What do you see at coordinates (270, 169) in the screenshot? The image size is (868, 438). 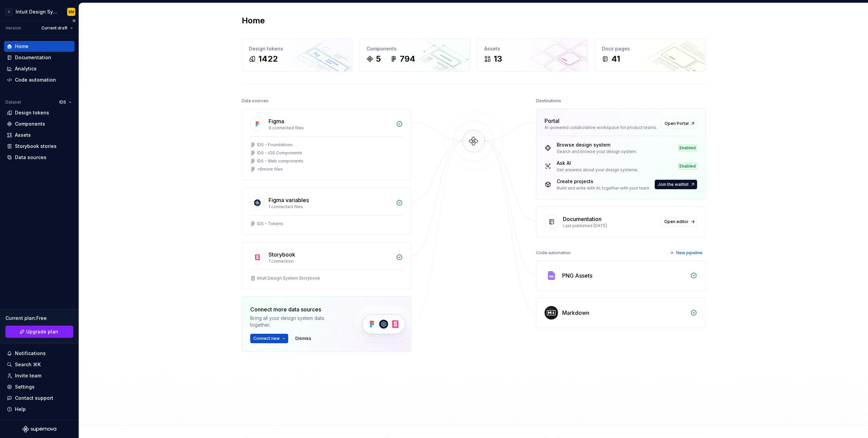 I see `div: + 6 more files` at bounding box center [270, 169].